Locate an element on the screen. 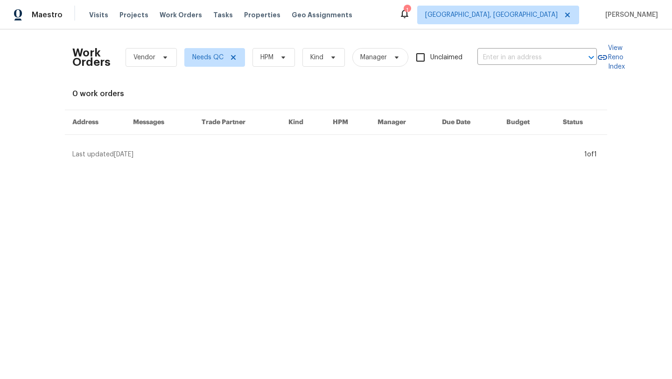  th: Budget is located at coordinates (527, 122).